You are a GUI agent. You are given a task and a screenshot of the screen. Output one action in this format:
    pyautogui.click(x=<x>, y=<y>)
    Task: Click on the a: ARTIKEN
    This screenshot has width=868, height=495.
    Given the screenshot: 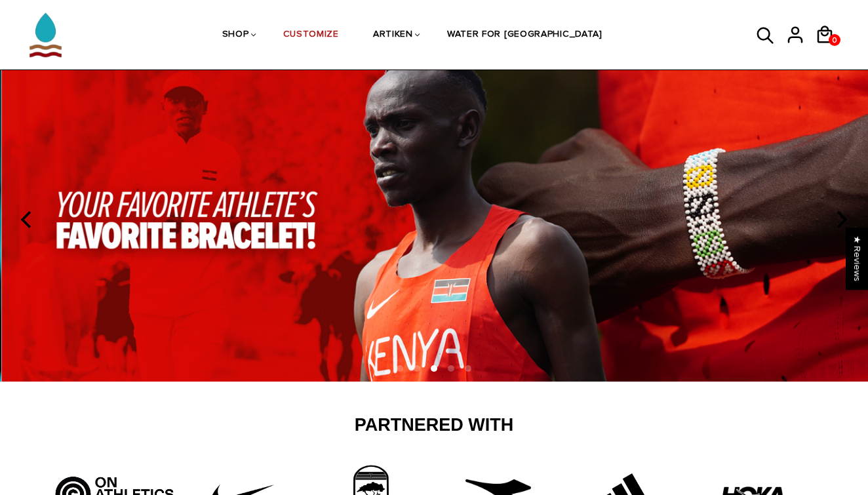 What is the action you would take?
    pyautogui.click(x=393, y=35)
    